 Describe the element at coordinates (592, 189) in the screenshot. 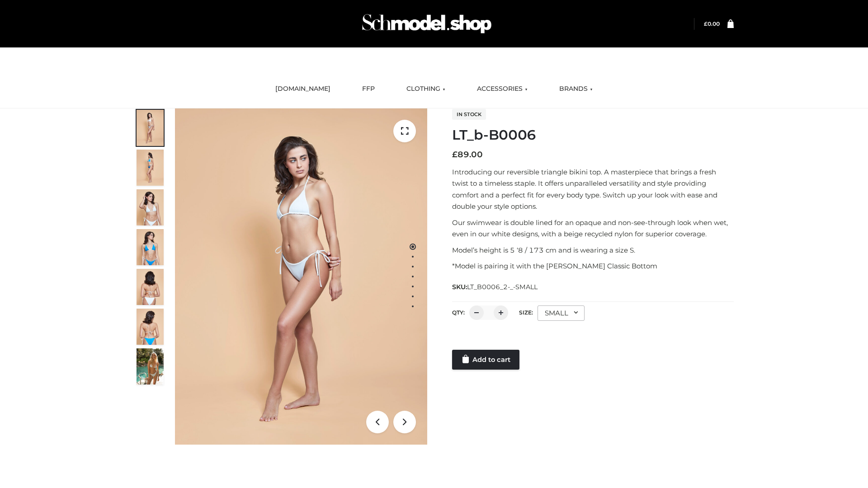

I see `p: Introducing our reversible triangle bikini top. A masterpiece that brings a fresh twist to a time...` at that location.